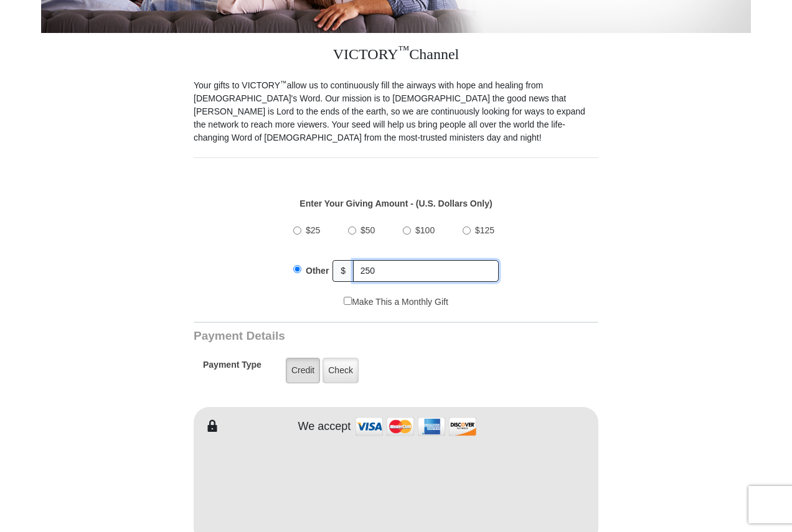 The image size is (792, 532). What do you see at coordinates (396, 111) in the screenshot?
I see `p: Your gifts to VICTORY allow us to continuously fill the airways with hope and healing from [DEMOG...` at bounding box center [396, 111].